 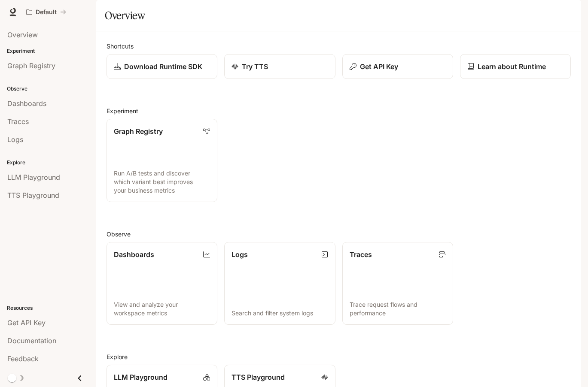 What do you see at coordinates (255, 66) in the screenshot?
I see `p: Try TTS` at bounding box center [255, 66].